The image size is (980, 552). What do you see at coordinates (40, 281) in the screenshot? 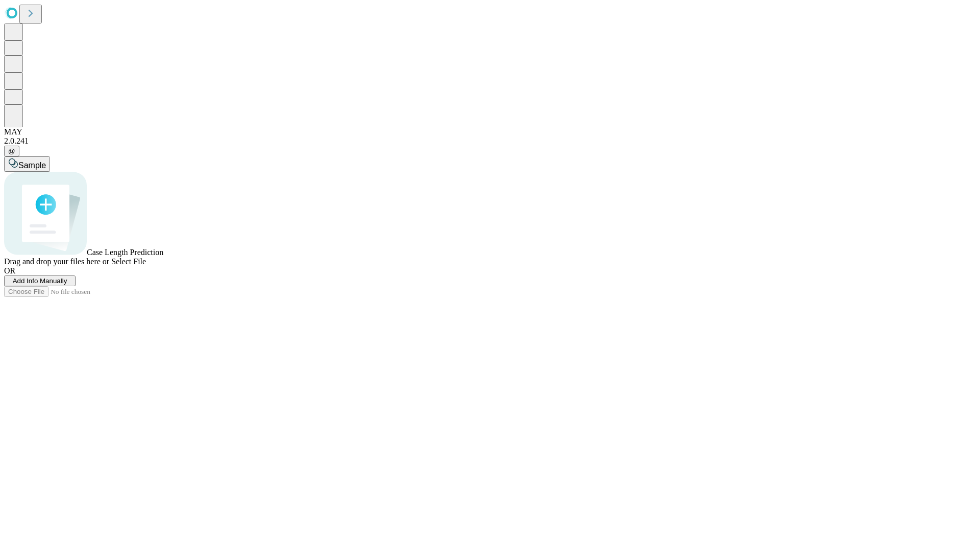
I see `button: Add Info Manually` at bounding box center [40, 281].